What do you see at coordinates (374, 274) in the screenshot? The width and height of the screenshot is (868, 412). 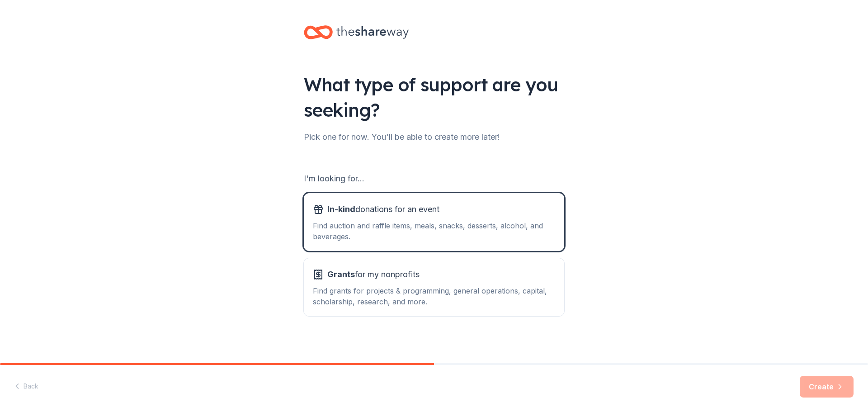 I see `span: for my nonprofits` at bounding box center [374, 274].